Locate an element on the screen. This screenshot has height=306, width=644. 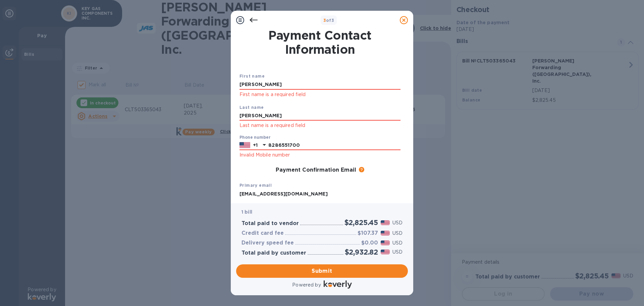
b: 1 bill is located at coordinates (247, 212).